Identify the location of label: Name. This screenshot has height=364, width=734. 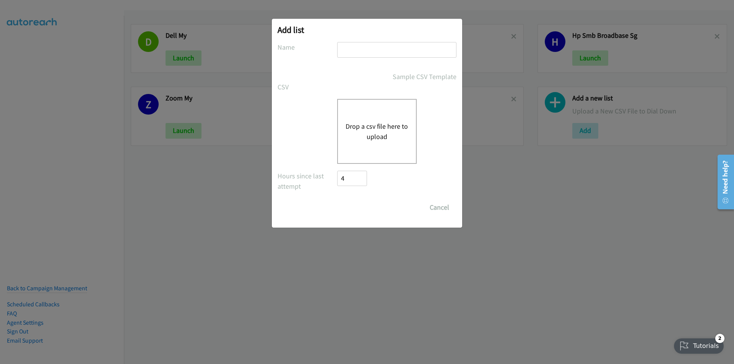
(307, 47).